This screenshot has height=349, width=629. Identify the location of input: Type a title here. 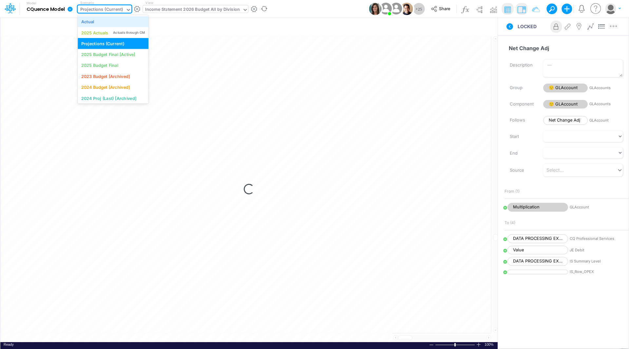
(180, 27).